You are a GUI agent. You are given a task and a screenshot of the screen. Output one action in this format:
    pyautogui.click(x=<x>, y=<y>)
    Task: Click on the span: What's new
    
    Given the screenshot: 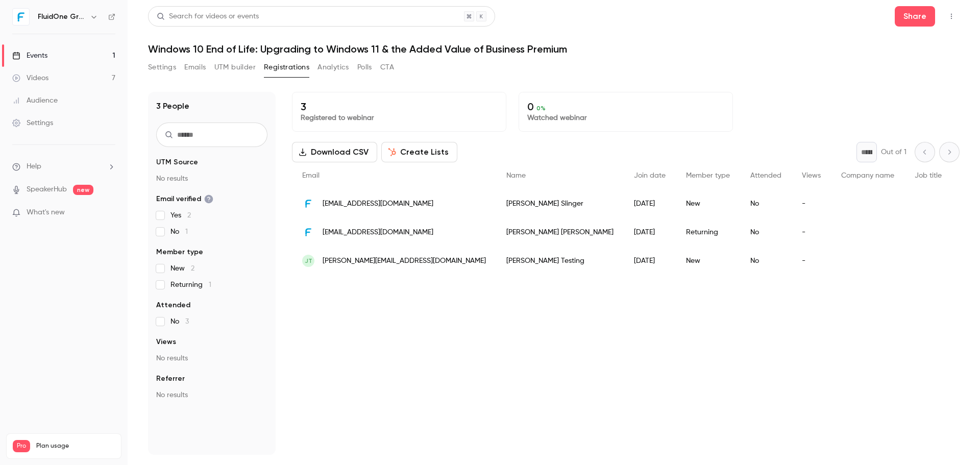 What is the action you would take?
    pyautogui.click(x=45, y=212)
    